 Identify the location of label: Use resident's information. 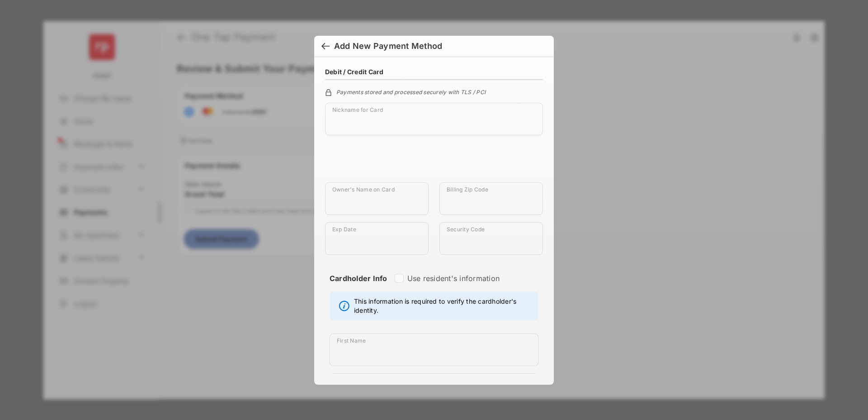
(453, 278).